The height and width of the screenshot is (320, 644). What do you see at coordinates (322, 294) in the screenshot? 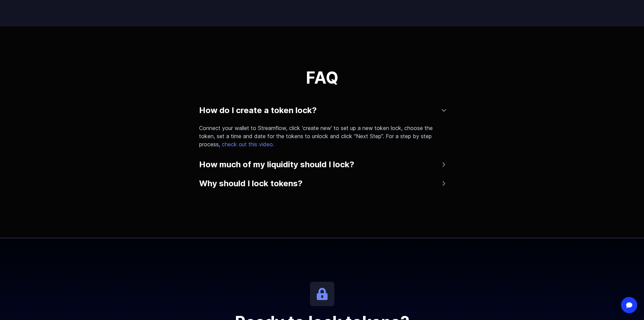
I see `img: icon` at bounding box center [322, 294].